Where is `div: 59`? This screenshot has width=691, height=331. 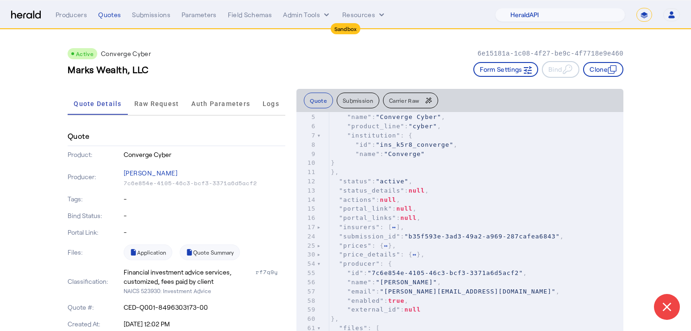
div: 59 is located at coordinates (306, 310).